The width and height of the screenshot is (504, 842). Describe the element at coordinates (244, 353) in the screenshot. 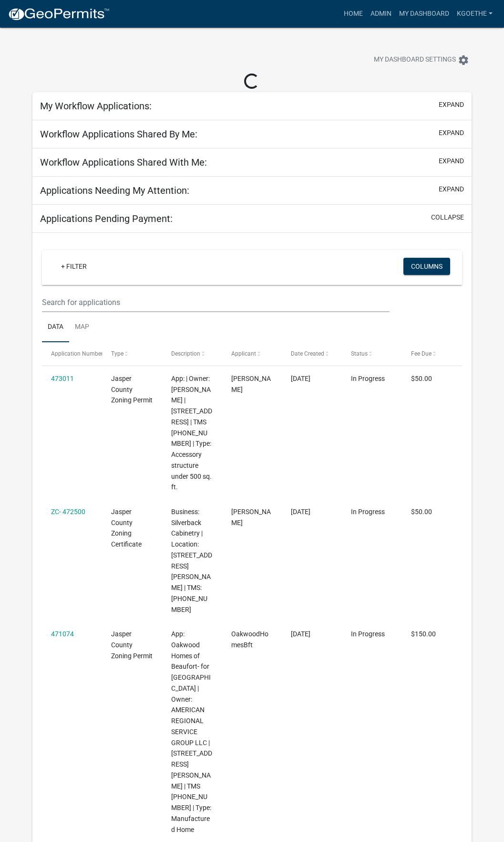

I see `span: Applicant` at that location.